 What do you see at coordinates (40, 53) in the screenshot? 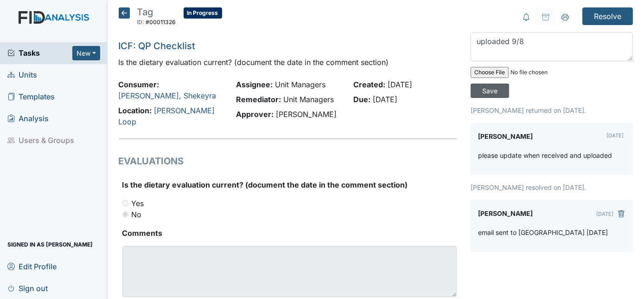
I see `span: Tasks` at bounding box center [40, 53].